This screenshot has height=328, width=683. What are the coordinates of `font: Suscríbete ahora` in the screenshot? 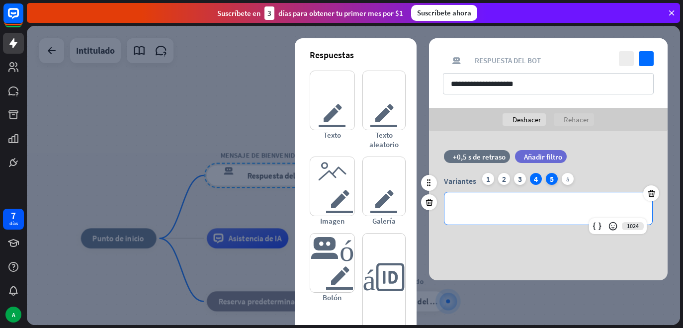 It's located at (444, 12).